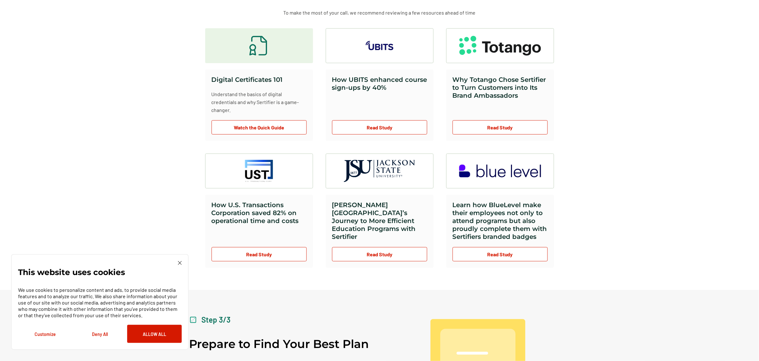 The width and height of the screenshot is (759, 361). What do you see at coordinates (259, 102) in the screenshot?
I see `p: Understand the basics of digital credentials and why Sertifier is a game-changer.` at bounding box center [259, 102].